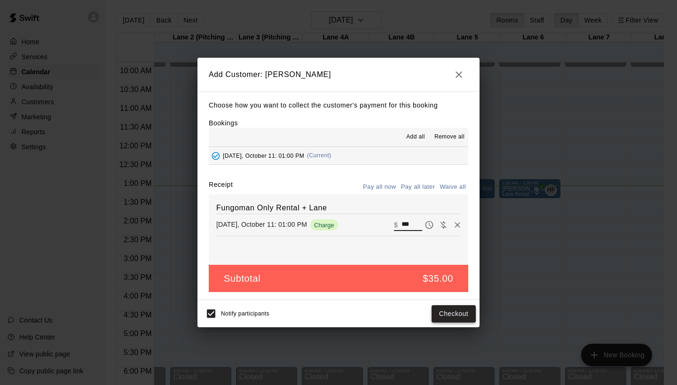  I want to click on p: Choose how you want to collect the customer's payment for this booking, so click(338, 105).